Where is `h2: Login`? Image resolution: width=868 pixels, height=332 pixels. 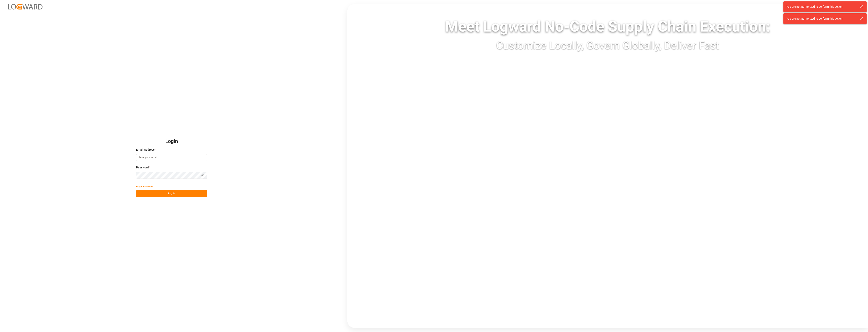 h2: Login is located at coordinates (172, 141).